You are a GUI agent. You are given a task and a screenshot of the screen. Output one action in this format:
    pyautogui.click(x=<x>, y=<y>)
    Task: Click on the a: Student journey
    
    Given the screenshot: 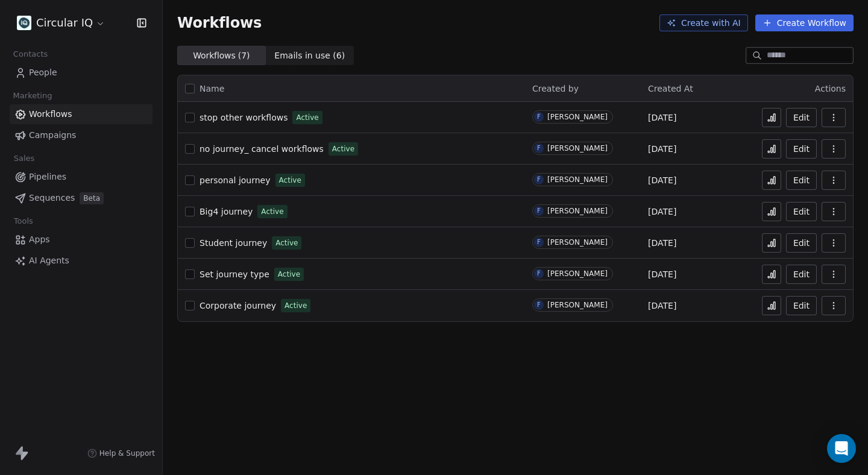 What is the action you would take?
    pyautogui.click(x=233, y=243)
    